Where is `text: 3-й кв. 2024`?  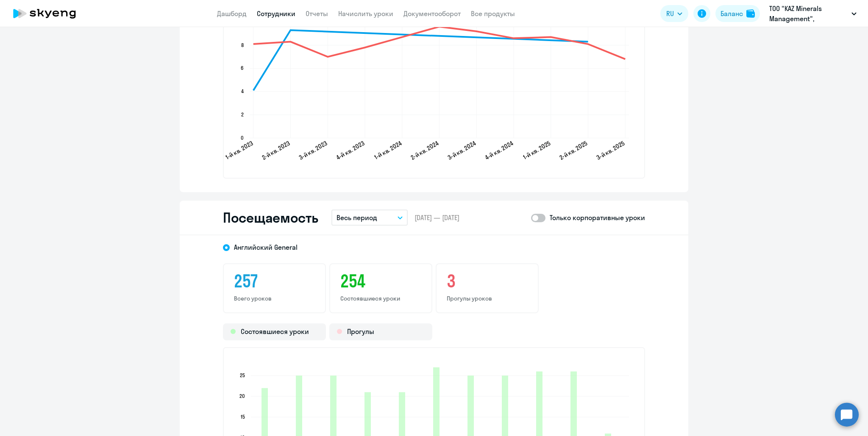
text: 3-й кв. 2024 is located at coordinates (461, 151).